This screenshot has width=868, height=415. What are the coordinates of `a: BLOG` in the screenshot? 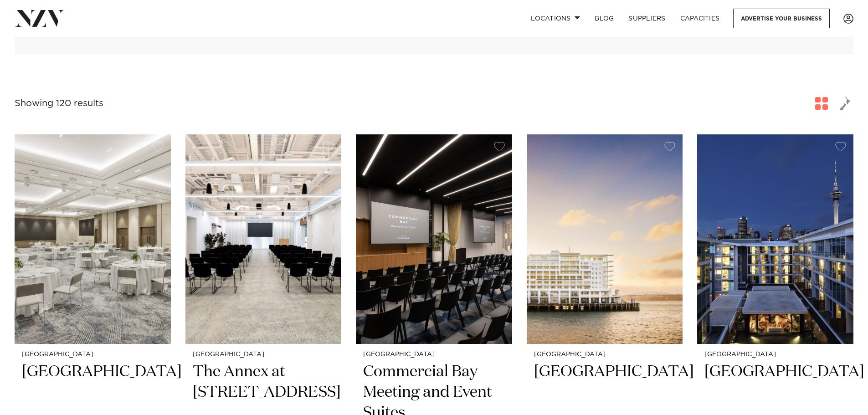 It's located at (605, 18).